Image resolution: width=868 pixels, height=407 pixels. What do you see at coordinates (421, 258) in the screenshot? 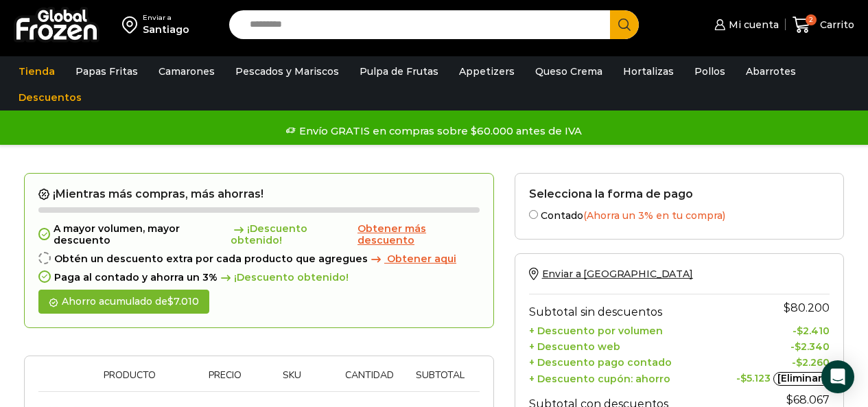
I see `span: Obtener aqui` at bounding box center [421, 258].